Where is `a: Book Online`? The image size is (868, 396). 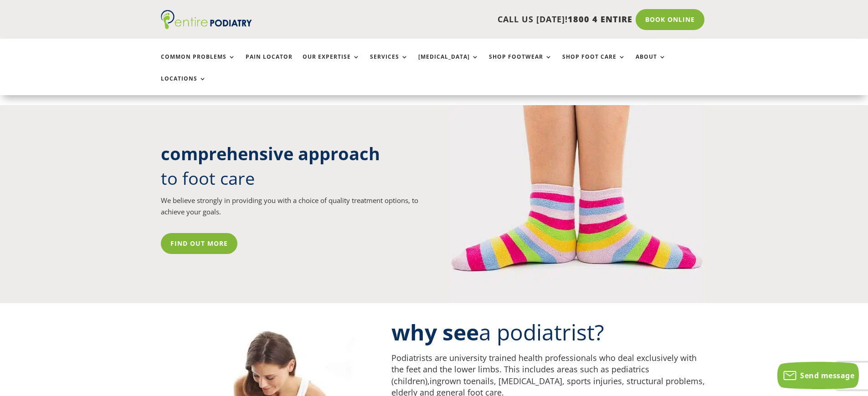
a: Book Online is located at coordinates (670, 19).